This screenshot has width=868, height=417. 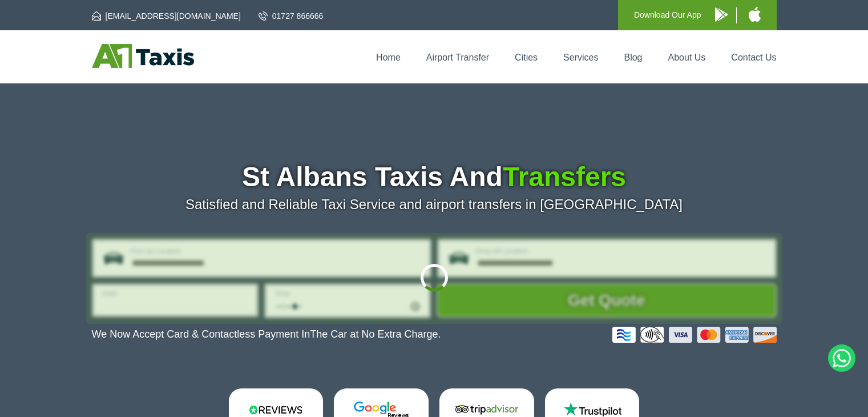 I want to click on p: We Now Accept Card & Contactless Payment In, so click(x=267, y=334).